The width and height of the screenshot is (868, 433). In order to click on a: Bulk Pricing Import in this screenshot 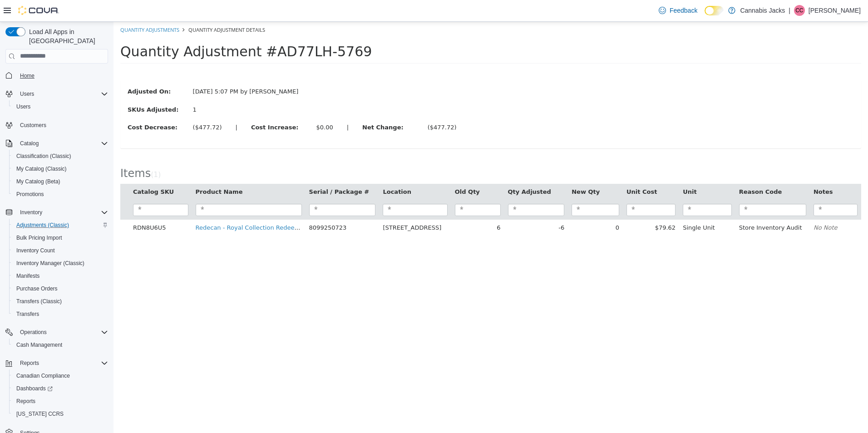, I will do `click(39, 238)`.